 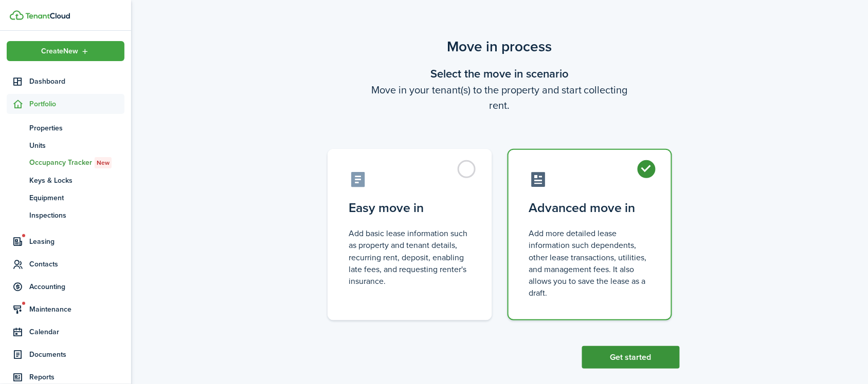 I want to click on span: Create New, so click(x=60, y=52).